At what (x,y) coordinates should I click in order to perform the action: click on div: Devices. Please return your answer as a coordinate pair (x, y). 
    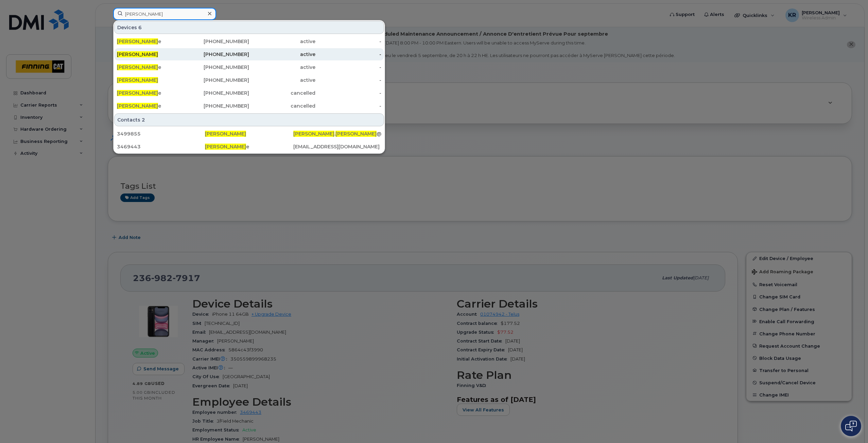
    Looking at the image, I should click on (249, 27).